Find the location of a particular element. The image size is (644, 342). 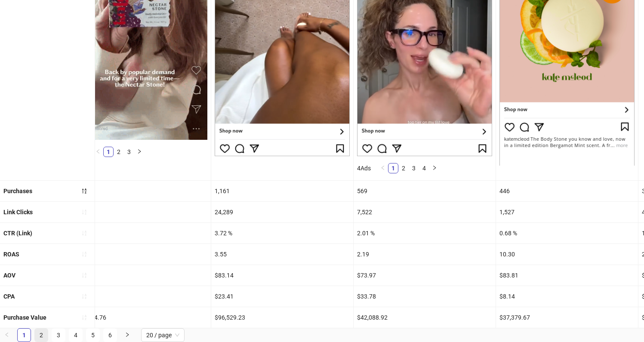

b: CPA is located at coordinates (9, 297).